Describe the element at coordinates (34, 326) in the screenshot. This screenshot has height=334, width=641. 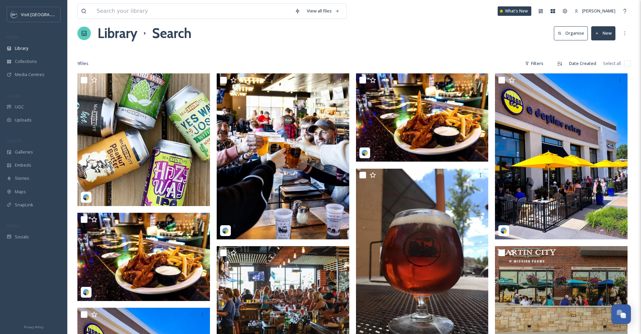
I see `a: Privacy Policy` at that location.